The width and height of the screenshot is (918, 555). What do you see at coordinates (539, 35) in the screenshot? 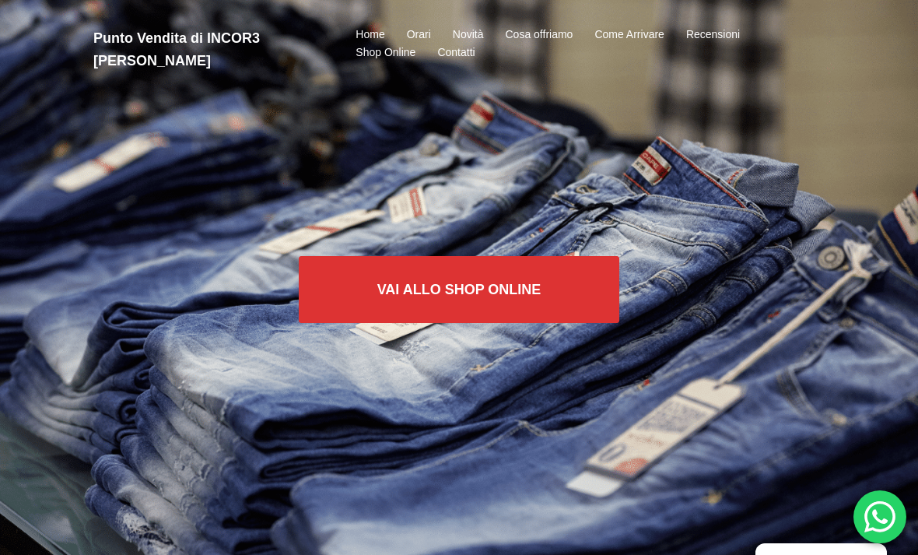
I see `a: Cosa offriamo` at bounding box center [539, 35].